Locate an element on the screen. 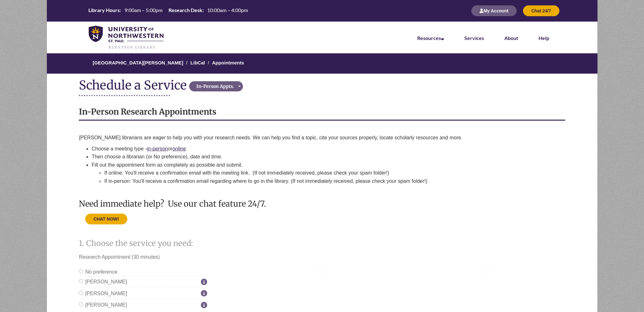 The width and height of the screenshot is (644, 312). div: In-Person Appts. is located at coordinates (215, 86).